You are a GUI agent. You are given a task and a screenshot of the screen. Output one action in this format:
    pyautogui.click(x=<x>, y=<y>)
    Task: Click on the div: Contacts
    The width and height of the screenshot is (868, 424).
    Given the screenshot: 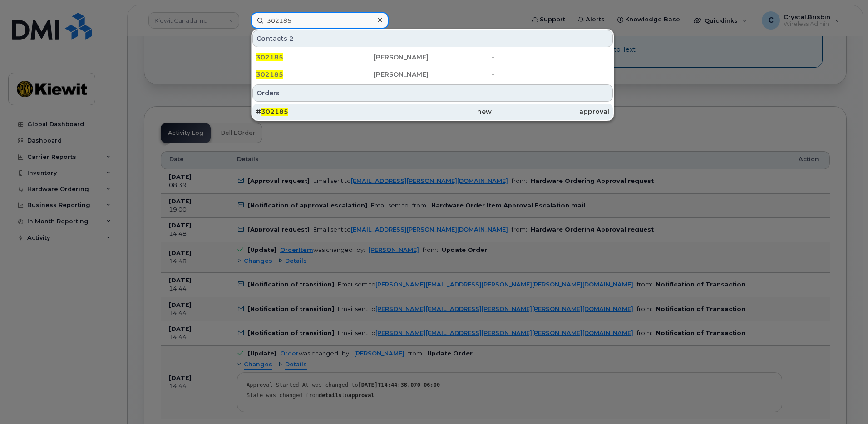 What is the action you would take?
    pyautogui.click(x=433, y=39)
    